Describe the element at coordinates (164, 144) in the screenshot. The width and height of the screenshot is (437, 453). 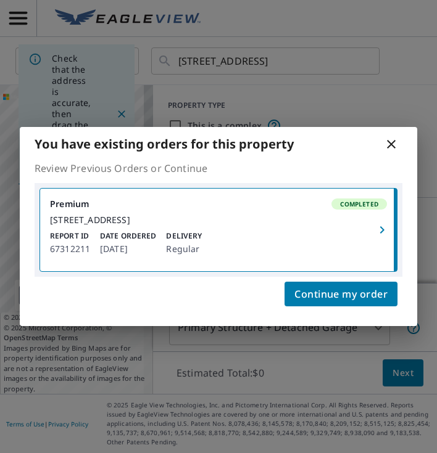
I see `b: You have existing orders for this property` at that location.